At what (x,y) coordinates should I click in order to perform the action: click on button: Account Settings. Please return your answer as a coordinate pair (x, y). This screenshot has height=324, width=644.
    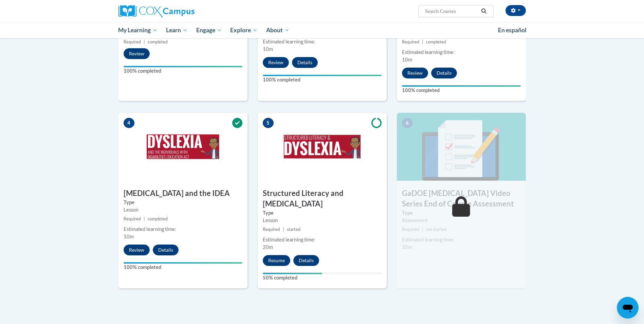
    Looking at the image, I should click on (515, 10).